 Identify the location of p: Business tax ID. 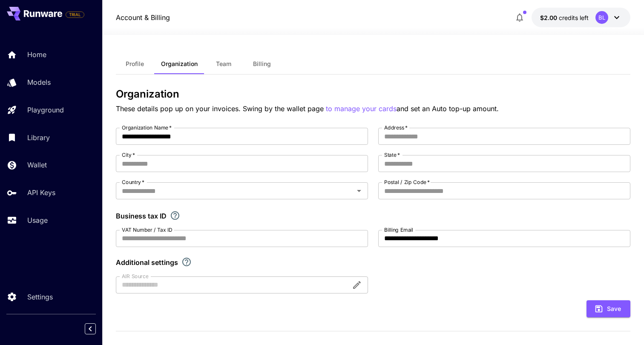
(141, 215).